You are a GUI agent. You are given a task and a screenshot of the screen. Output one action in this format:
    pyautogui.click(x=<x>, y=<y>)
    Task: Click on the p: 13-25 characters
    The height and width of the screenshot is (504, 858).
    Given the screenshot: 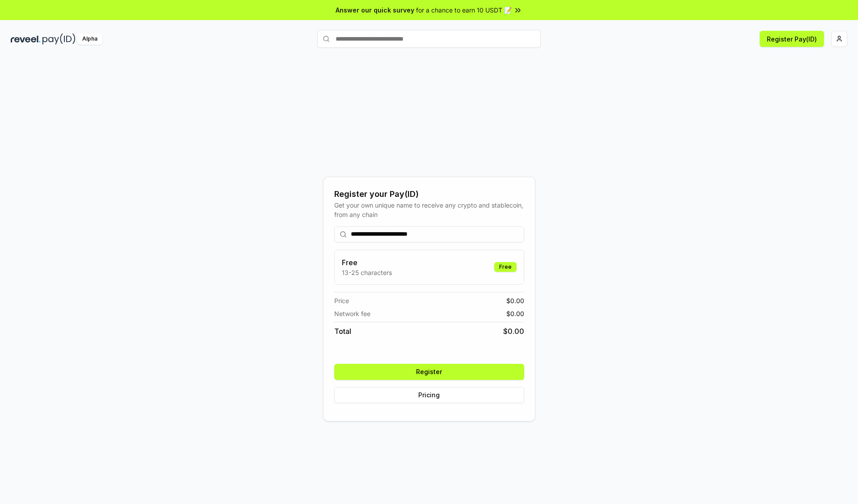 What is the action you would take?
    pyautogui.click(x=367, y=273)
    